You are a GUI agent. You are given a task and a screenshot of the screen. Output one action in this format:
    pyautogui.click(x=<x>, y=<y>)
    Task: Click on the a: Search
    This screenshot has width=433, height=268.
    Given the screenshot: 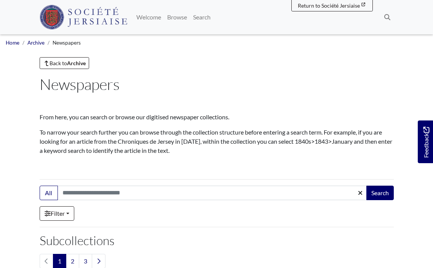 What is the action you would take?
    pyautogui.click(x=202, y=17)
    